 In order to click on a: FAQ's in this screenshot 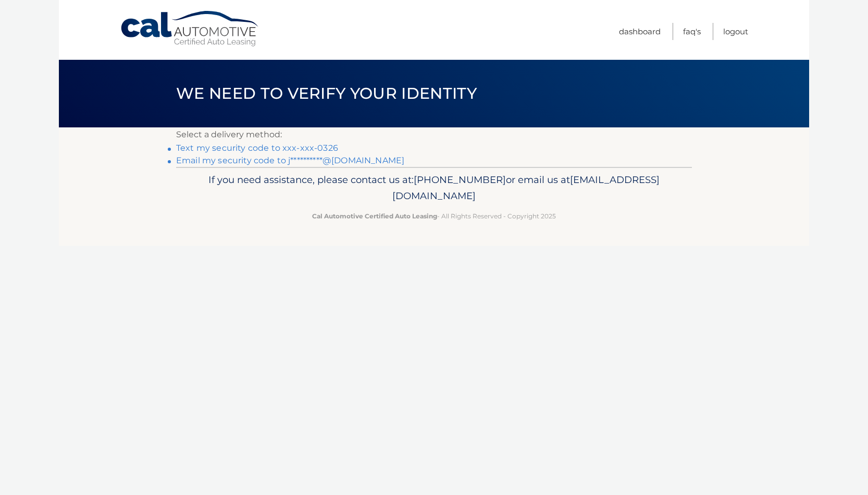, I will do `click(691, 32)`.